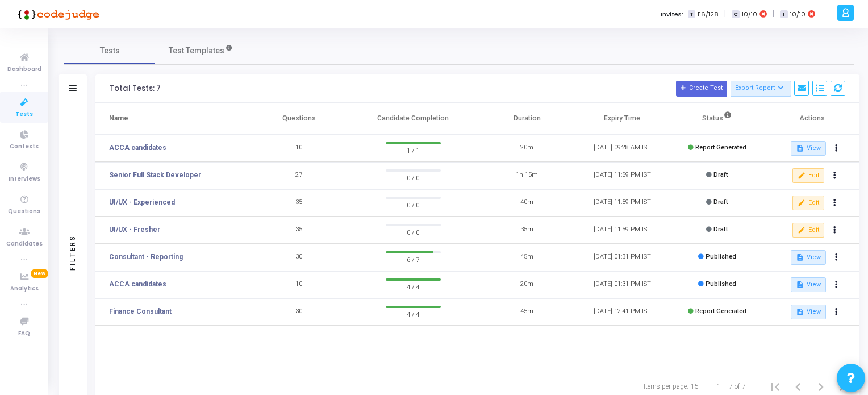 The width and height of the screenshot is (868, 395). What do you see at coordinates (527, 230) in the screenshot?
I see `td: 35m` at bounding box center [527, 230].